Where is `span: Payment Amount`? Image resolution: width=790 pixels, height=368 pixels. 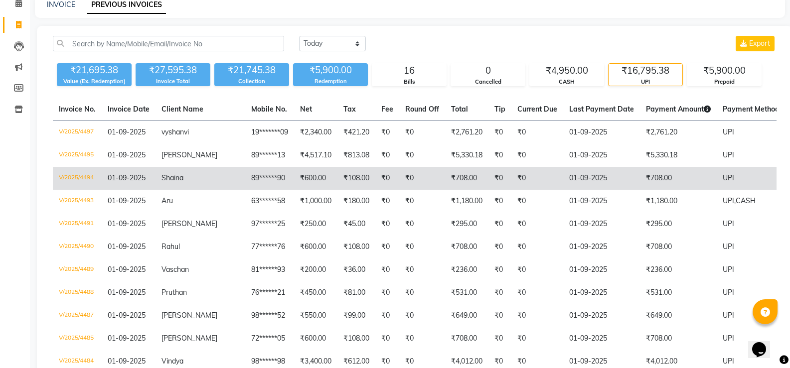 span: Payment Amount is located at coordinates (678, 109).